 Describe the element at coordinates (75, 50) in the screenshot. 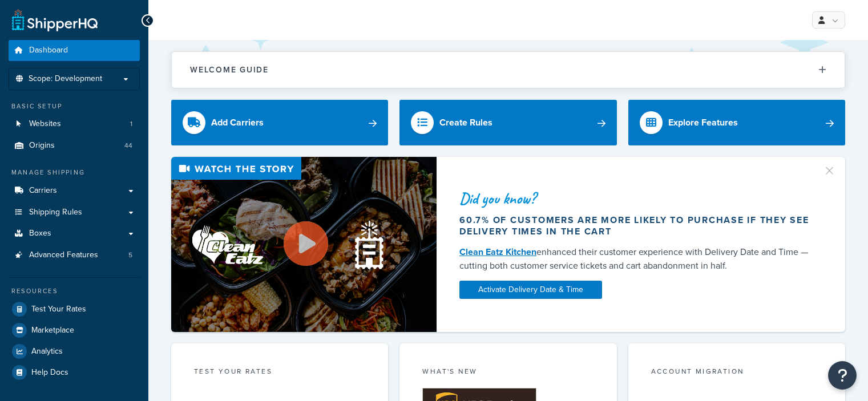

I see `a: Dashboard` at that location.